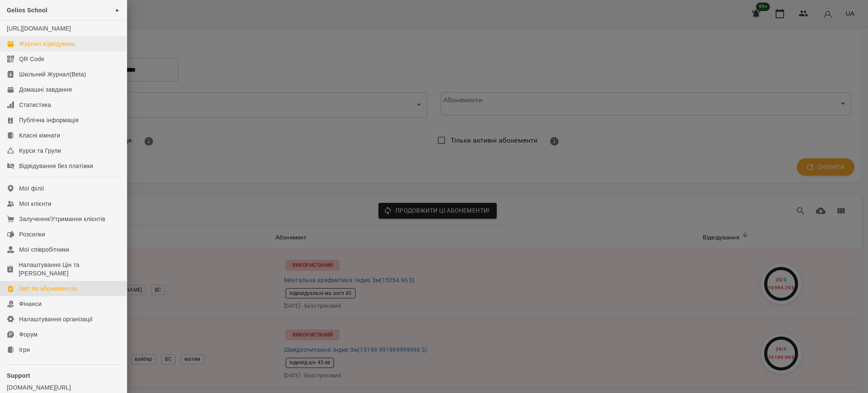 The image size is (868, 393). What do you see at coordinates (27, 10) in the screenshot?
I see `span: Gelios School` at bounding box center [27, 10].